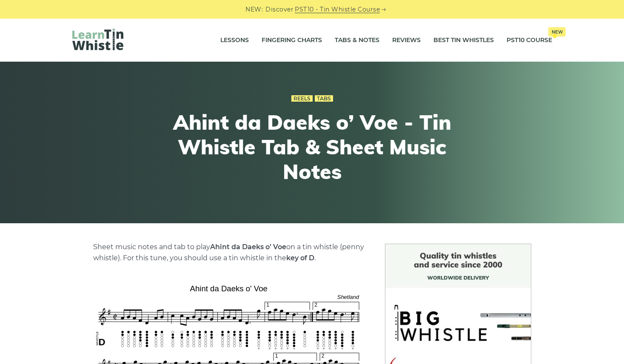 Image resolution: width=624 pixels, height=364 pixels. What do you see at coordinates (312, 147) in the screenshot?
I see `h1: Ahint da Daeks o’ Voe - Tin Whistle Tab & Sheet Music Notes` at bounding box center [312, 147].